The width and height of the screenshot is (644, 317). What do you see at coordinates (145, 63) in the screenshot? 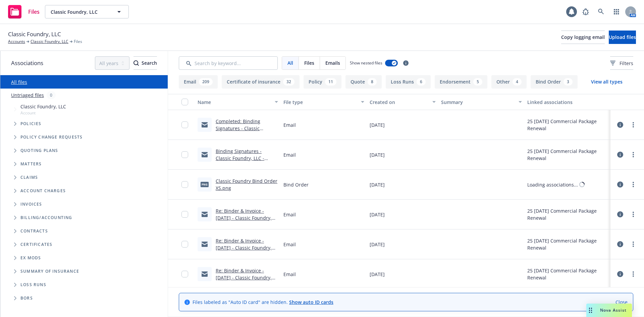
I see `button: SearchSearch` at bounding box center [145, 63].